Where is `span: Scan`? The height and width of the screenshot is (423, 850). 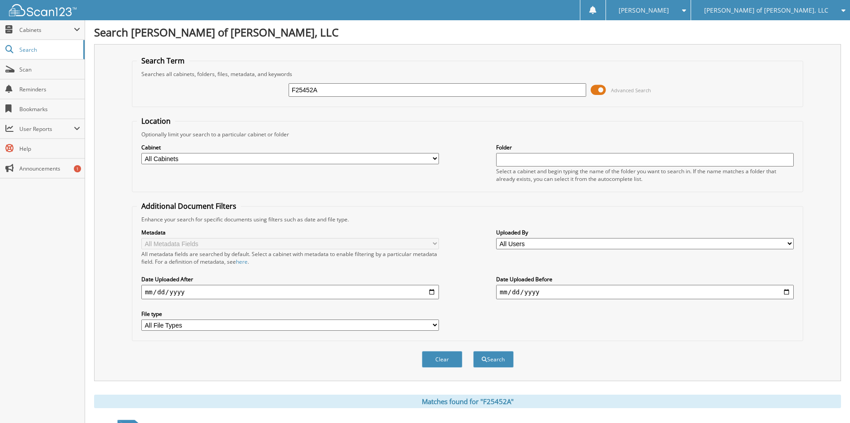
span: Scan is located at coordinates (50, 69).